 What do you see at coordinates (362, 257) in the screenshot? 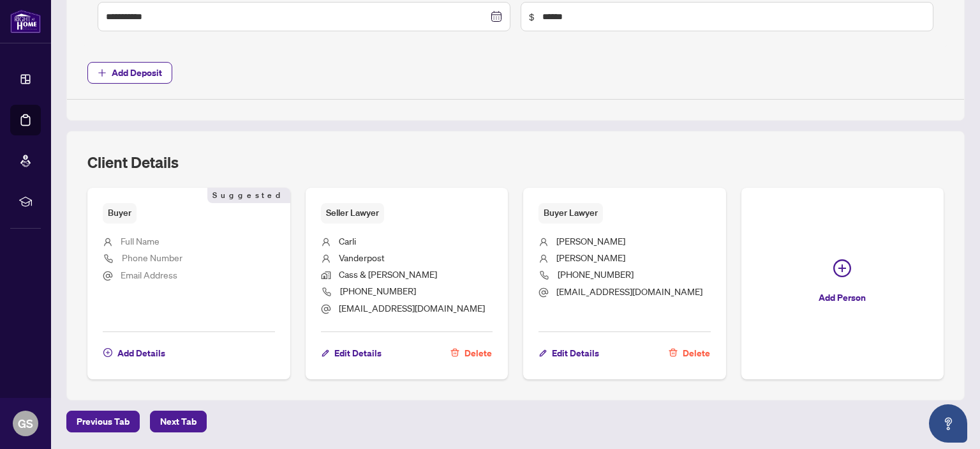
I see `span: Vanderpost` at bounding box center [362, 257].